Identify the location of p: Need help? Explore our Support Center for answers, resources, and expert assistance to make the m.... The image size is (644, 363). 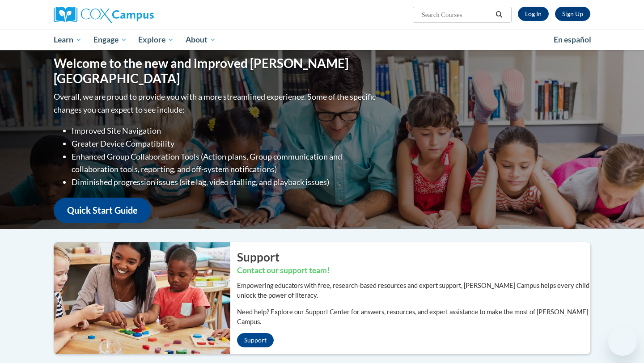
(414, 317).